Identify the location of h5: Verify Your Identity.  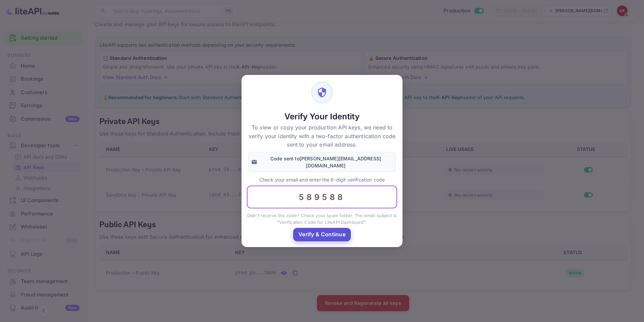
(322, 117).